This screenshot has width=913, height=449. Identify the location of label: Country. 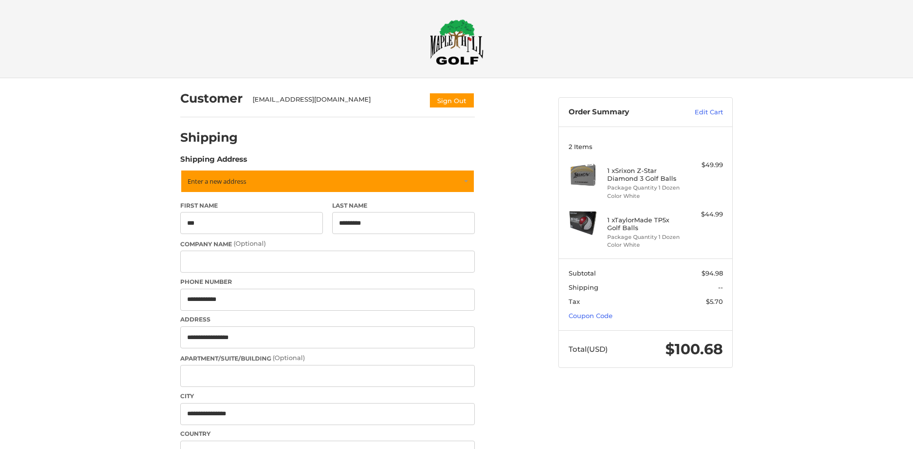
(327, 434).